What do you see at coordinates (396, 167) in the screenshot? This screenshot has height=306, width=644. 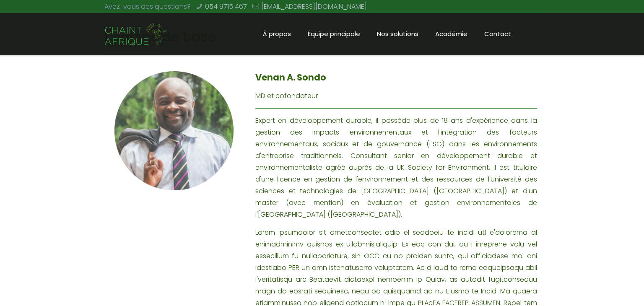 I see `font: Expert en développement durable, il possède plus de 18 ans d'expérience dans la gestion des impac...` at bounding box center [396, 167].